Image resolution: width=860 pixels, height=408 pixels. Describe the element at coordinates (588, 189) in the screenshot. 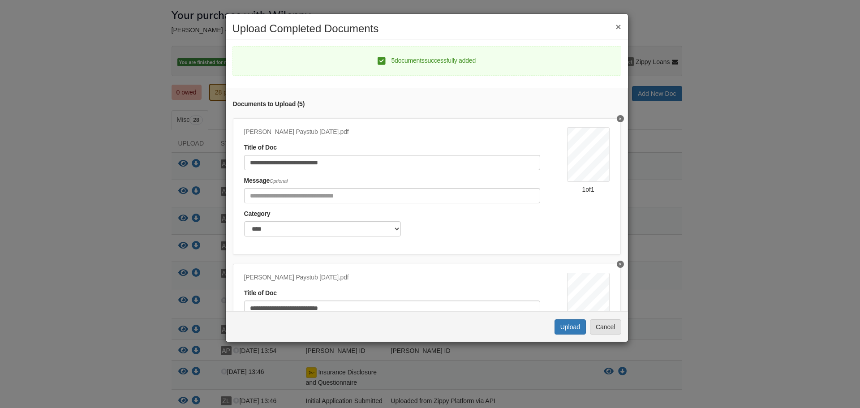

I see `div: 1 of 1` at that location.